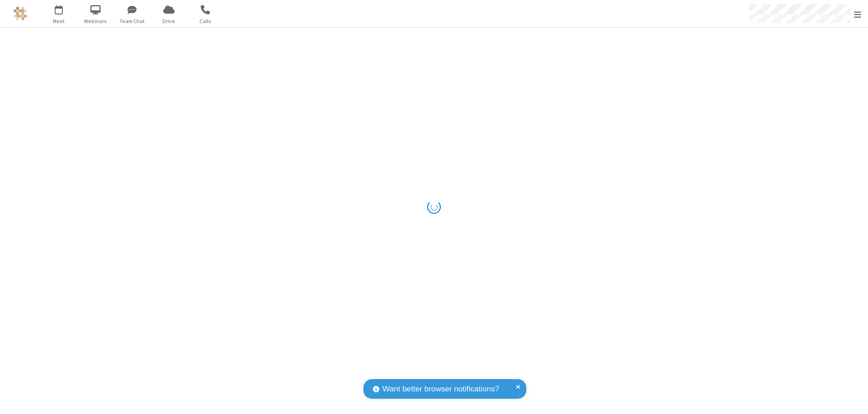 Image resolution: width=868 pixels, height=414 pixels. I want to click on span: Webinars, so click(95, 21).